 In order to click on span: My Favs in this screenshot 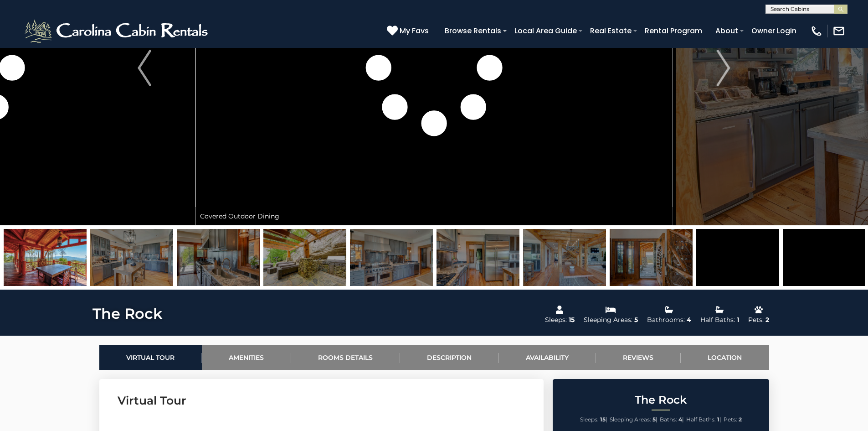, I will do `click(415, 31)`.